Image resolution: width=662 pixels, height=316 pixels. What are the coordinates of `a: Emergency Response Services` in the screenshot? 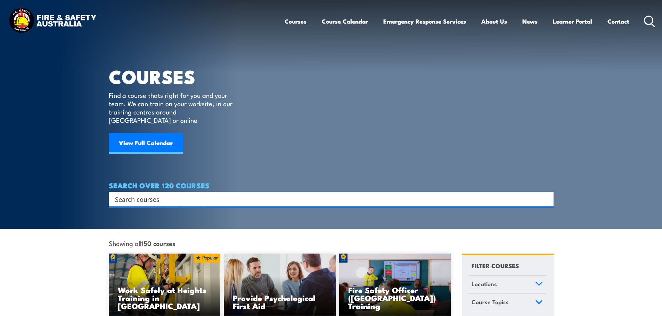 It's located at (424, 21).